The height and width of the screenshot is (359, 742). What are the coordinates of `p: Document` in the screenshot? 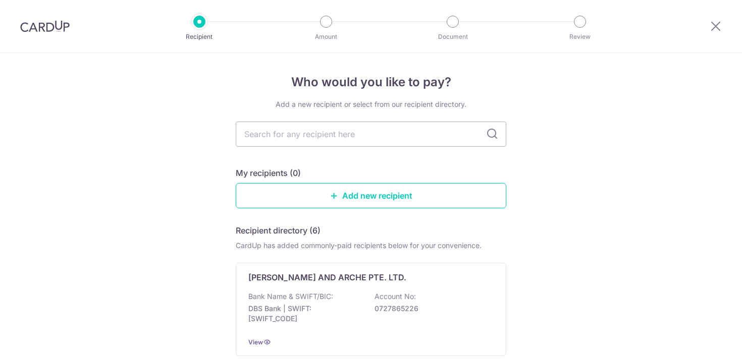 It's located at (453, 37).